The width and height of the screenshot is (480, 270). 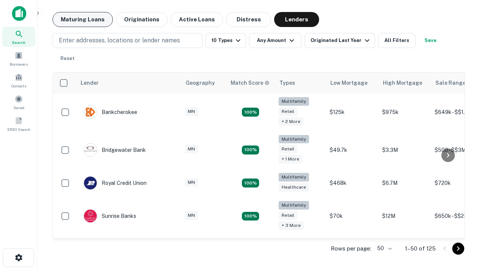 What do you see at coordinates (68, 59) in the screenshot?
I see `button: Reset` at bounding box center [68, 59].